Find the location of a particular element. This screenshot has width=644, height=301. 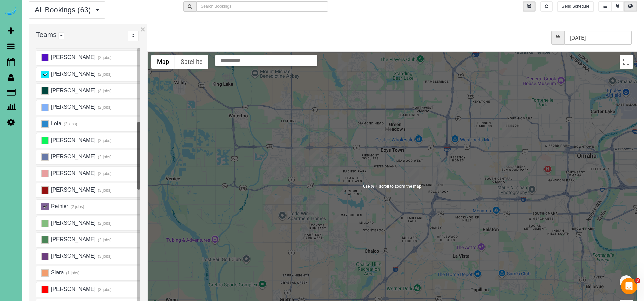

div: 09/02/2025 1:00PM - Mel Palmer - 4827 S 189th St, Omaha, NE 68135 is located at coordinates (313, 209).